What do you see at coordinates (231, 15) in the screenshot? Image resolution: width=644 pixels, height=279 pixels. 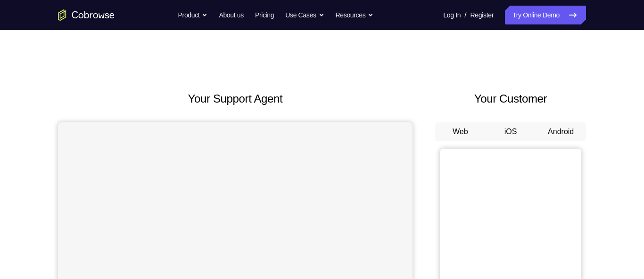 I see `a: About us` at bounding box center [231, 15].